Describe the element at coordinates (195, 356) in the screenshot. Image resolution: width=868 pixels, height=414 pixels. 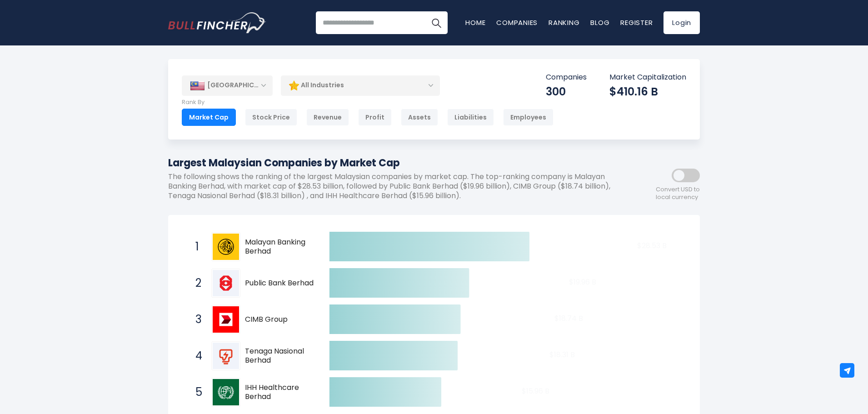
I see `span: 4` at that location.